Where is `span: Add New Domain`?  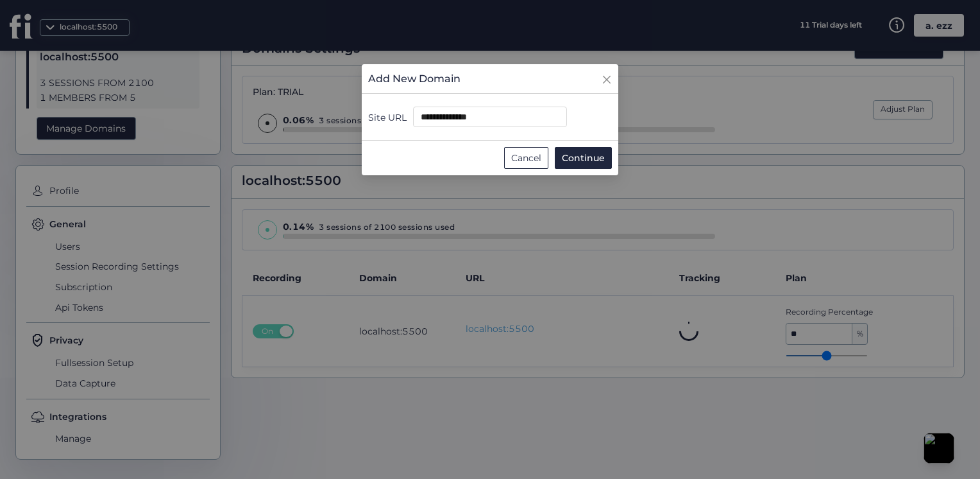
span: Add New Domain is located at coordinates (414, 79).